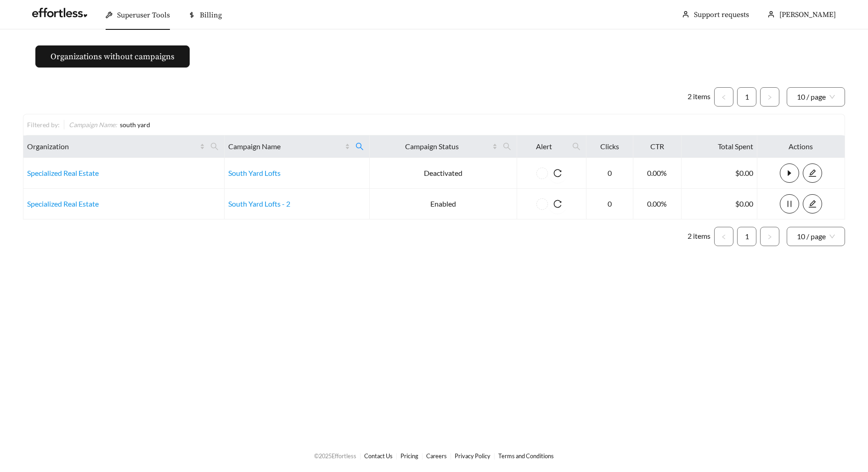 The height and width of the screenshot is (472, 868). Describe the element at coordinates (544, 147) in the screenshot. I see `span: Alert` at that location.